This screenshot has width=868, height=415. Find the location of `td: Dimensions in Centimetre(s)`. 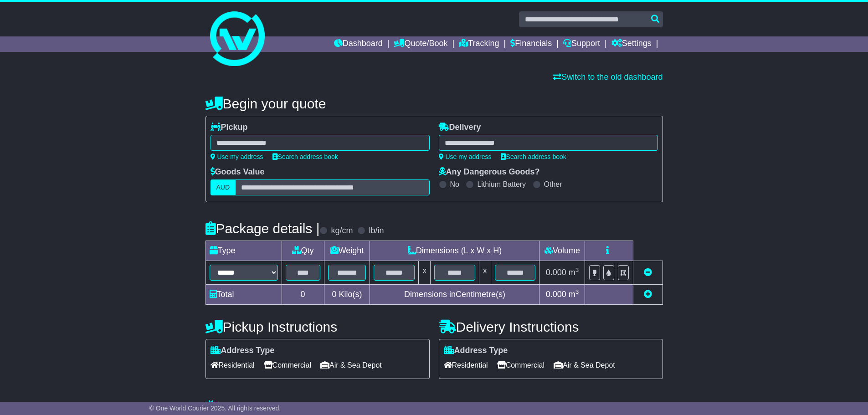

td: Dimensions in Centimetre(s) is located at coordinates (455, 295).